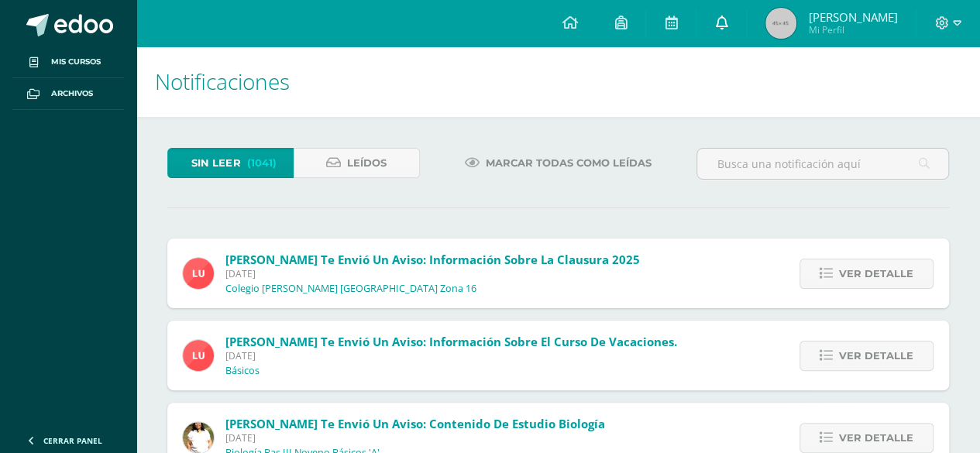 The height and width of the screenshot is (453, 980). I want to click on span: Marcar todas como leídas, so click(569, 163).